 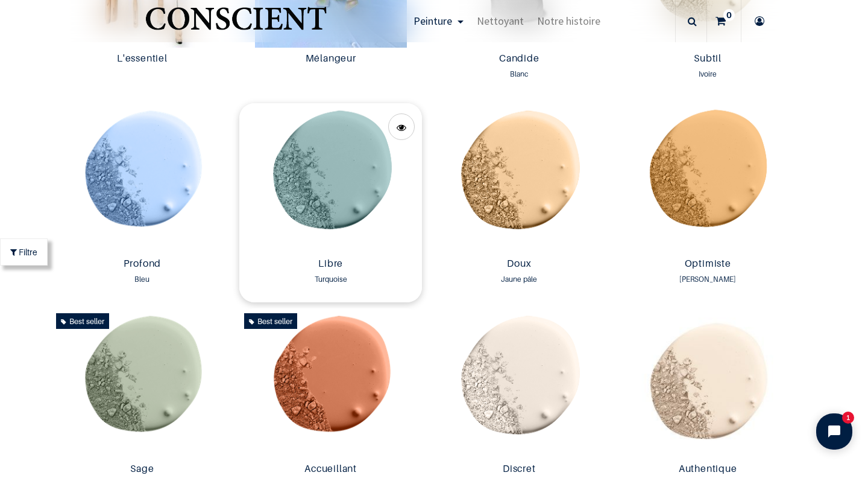 What do you see at coordinates (569, 21) in the screenshot?
I see `span: Notre histoire` at bounding box center [569, 21].